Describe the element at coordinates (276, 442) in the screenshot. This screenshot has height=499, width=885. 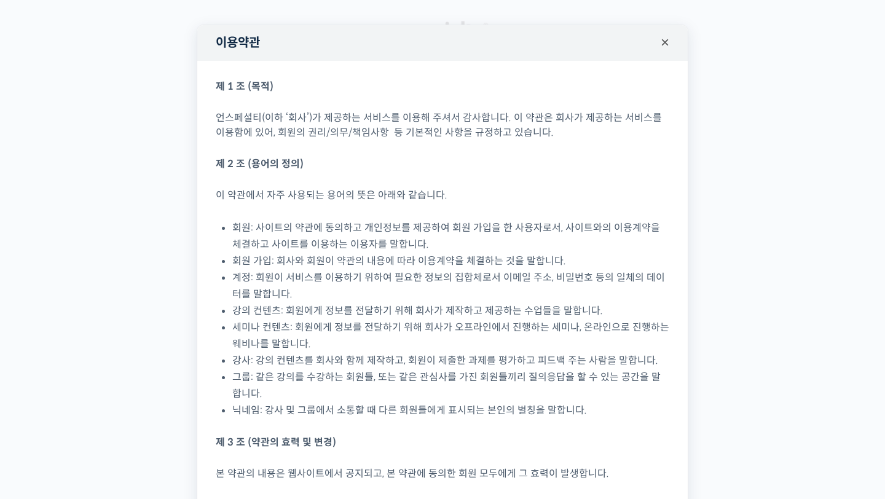
I see `strong: 제 3 조 (약관의 효력 및 변경)` at that location.